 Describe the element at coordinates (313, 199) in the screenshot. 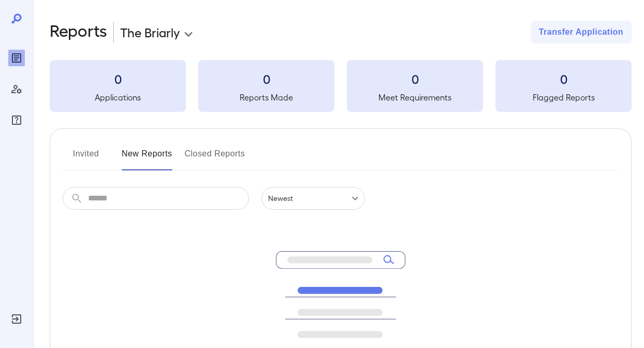

I see `div: Newest` at that location.